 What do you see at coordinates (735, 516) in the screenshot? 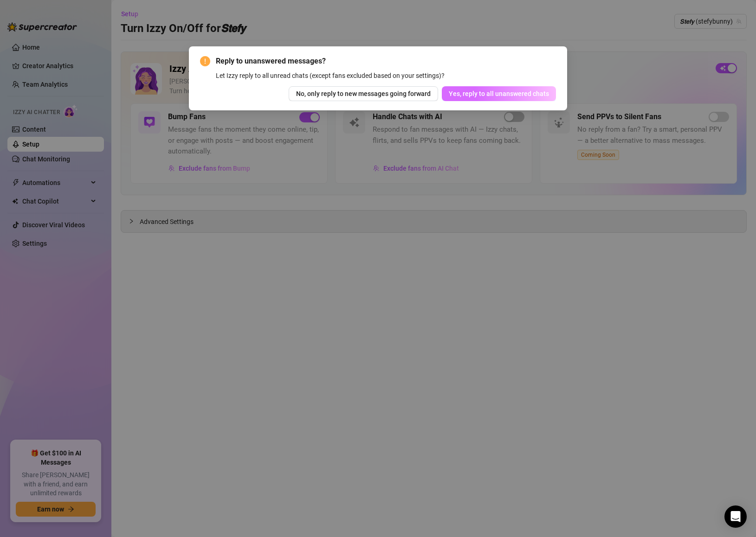
I see `div: Open Intercom Messenger` at bounding box center [735, 516].